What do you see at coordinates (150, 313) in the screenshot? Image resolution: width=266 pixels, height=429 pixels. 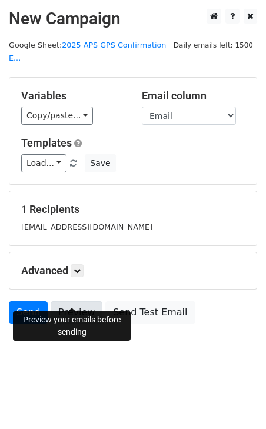 I see `a: Send Test Email` at bounding box center [150, 313].